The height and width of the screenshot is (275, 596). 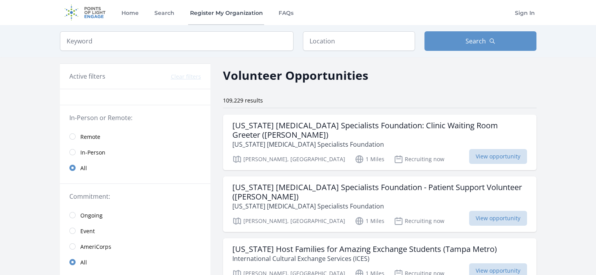 What do you see at coordinates (93, 153) in the screenshot?
I see `span: In-Person` at bounding box center [93, 153].